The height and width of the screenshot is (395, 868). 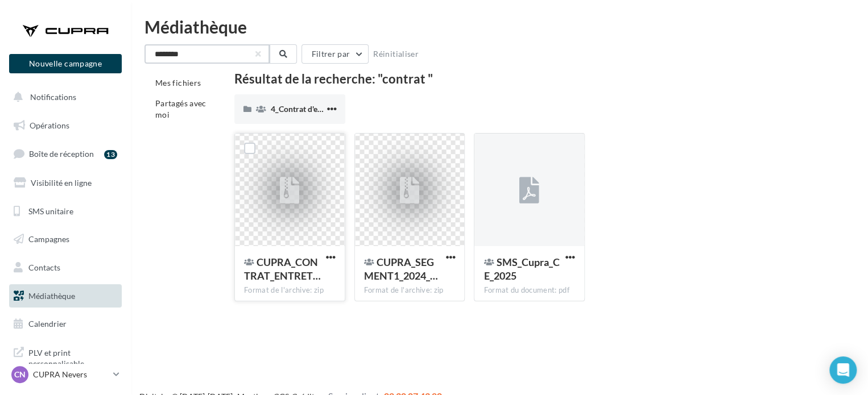 What do you see at coordinates (51, 210) in the screenshot?
I see `span: SMS unitaire` at bounding box center [51, 210].